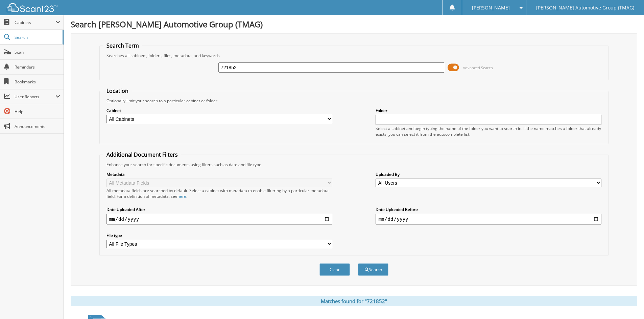  I want to click on label: Folder, so click(489, 110).